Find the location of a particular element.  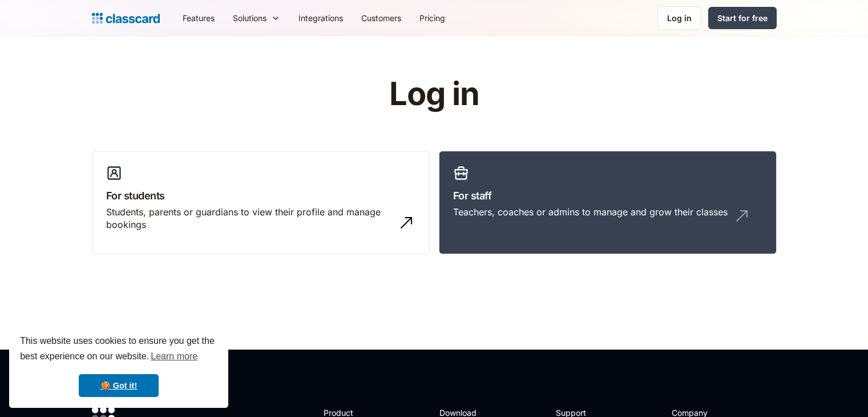

a: learn more about cookies is located at coordinates (174, 357).